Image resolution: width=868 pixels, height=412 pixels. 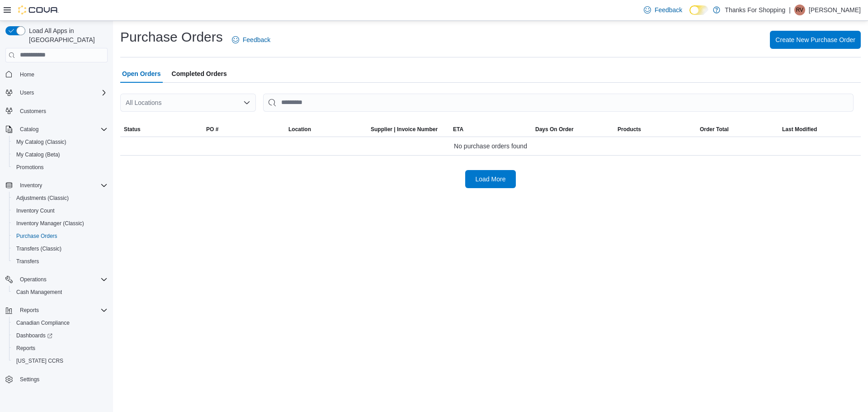 What do you see at coordinates (43, 323) in the screenshot?
I see `span: Canadian Compliance` at bounding box center [43, 323].